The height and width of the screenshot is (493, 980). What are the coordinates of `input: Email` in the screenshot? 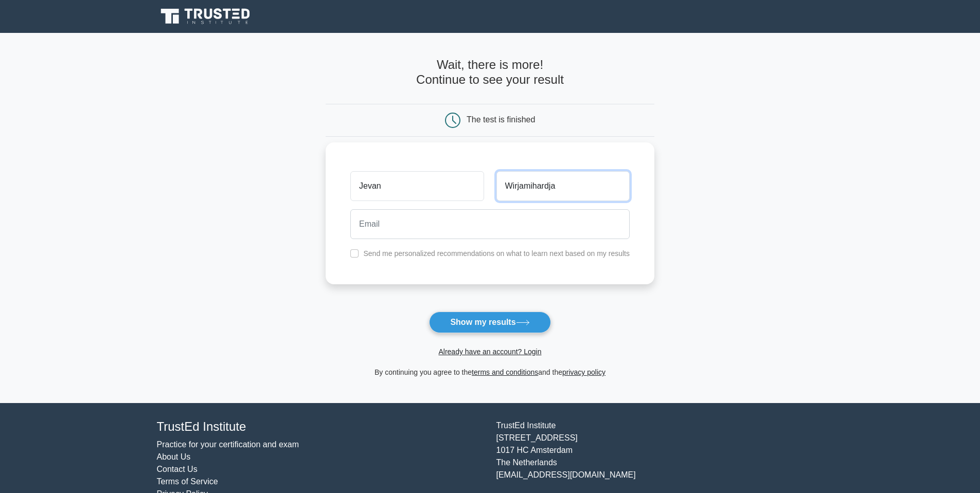 It's located at (490, 224).